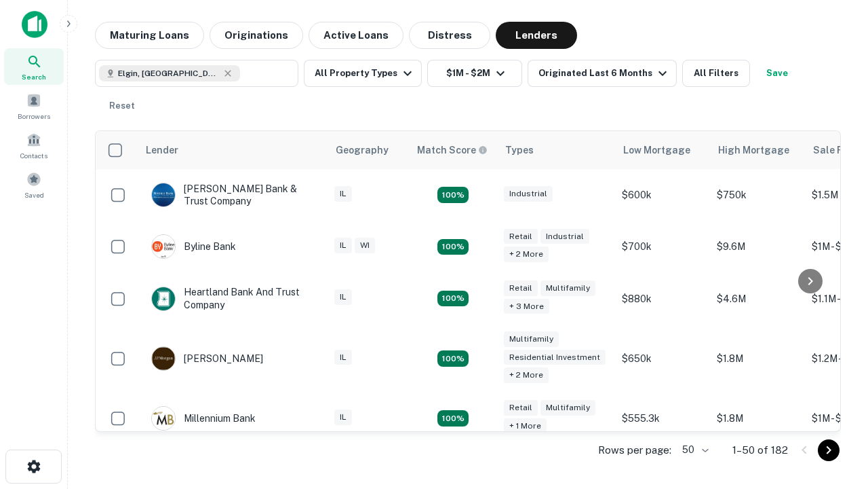 This screenshot has width=868, height=489. What do you see at coordinates (34, 145) in the screenshot?
I see `div: Contacts` at bounding box center [34, 145].